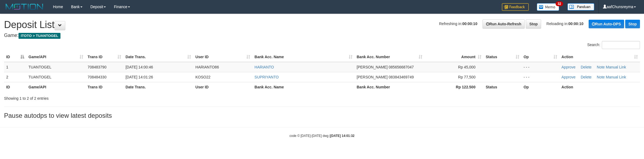 The height and width of the screenshot is (159, 644). I want to click on h4: Game:, so click(322, 35).